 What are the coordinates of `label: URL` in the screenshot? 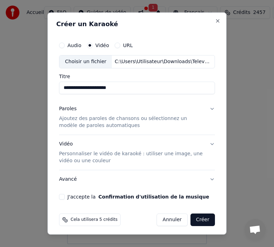 It's located at (128, 45).